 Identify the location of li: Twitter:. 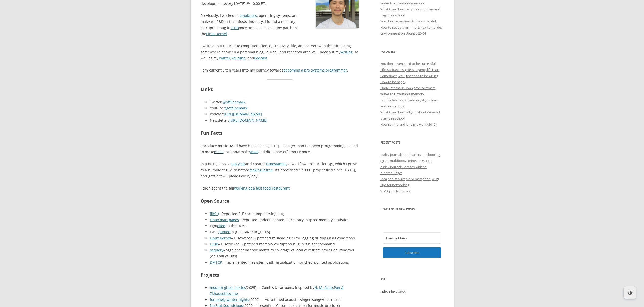
(284, 102).